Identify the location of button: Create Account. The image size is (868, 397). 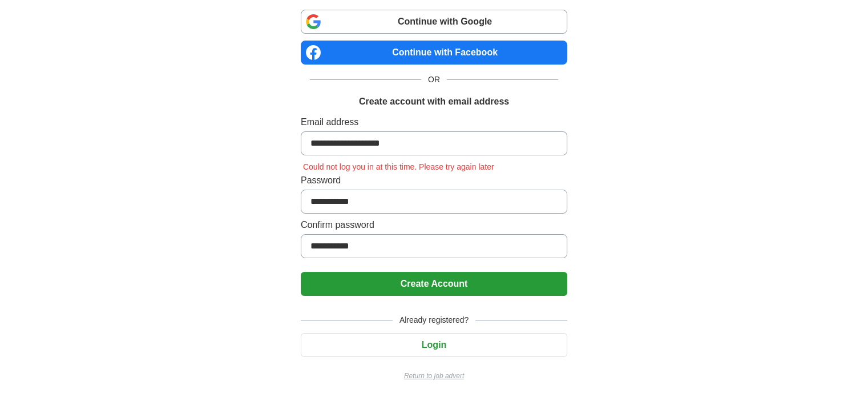
(434, 284).